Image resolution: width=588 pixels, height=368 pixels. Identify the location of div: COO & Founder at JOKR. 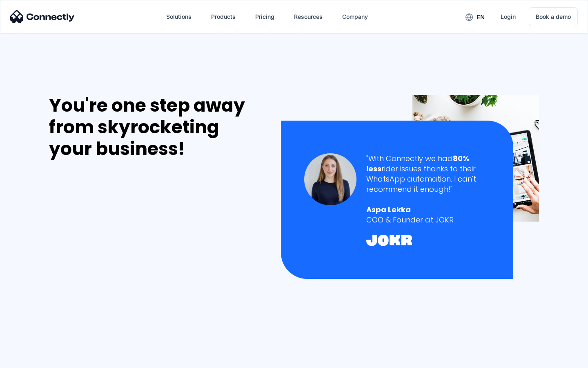
(428, 219).